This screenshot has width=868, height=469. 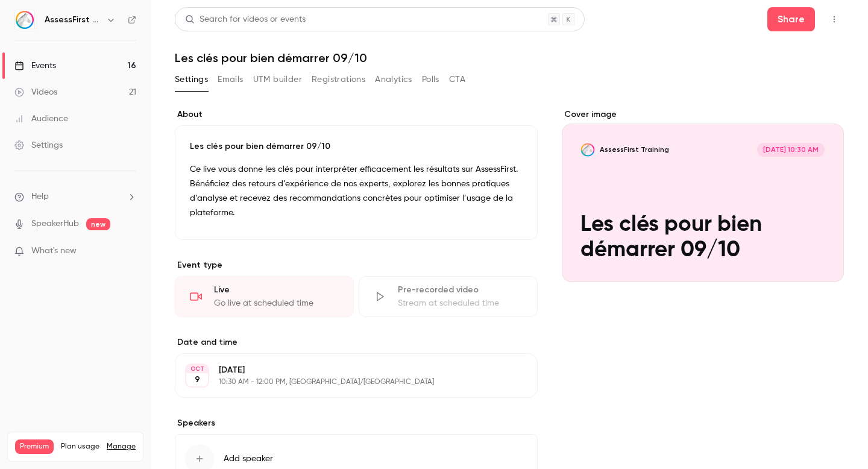 What do you see at coordinates (791, 19) in the screenshot?
I see `button: Share` at bounding box center [791, 19].